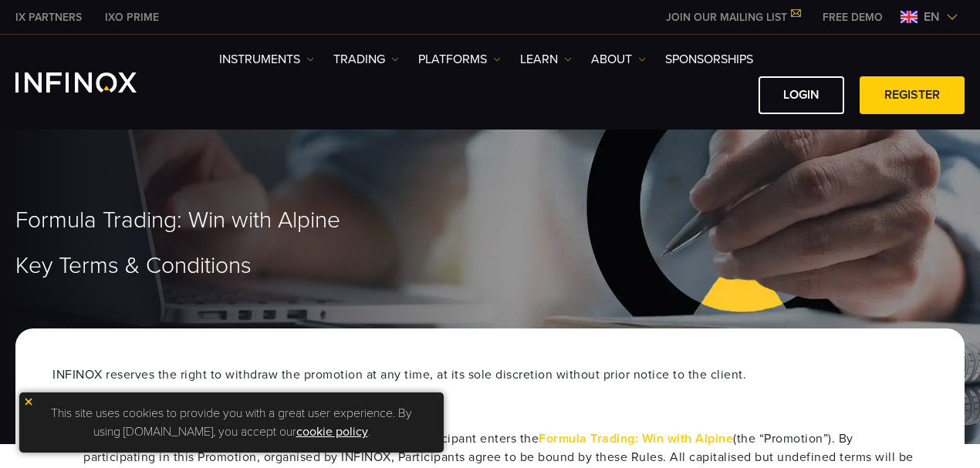  I want to click on strong: Formula Trading: Win with Alpine, so click(636, 439).